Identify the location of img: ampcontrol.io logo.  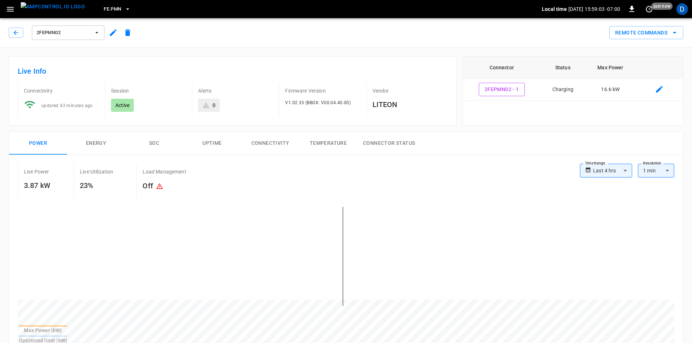
(53, 7).